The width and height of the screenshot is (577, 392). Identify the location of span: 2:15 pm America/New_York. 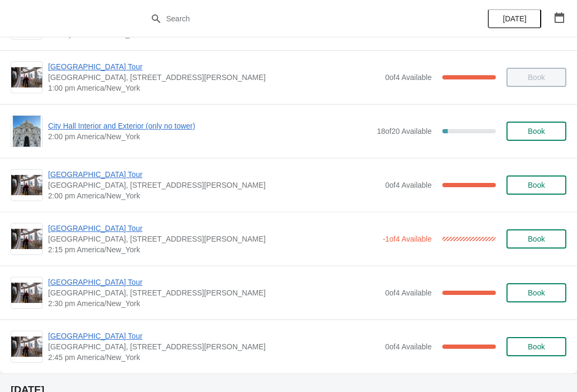
(212, 250).